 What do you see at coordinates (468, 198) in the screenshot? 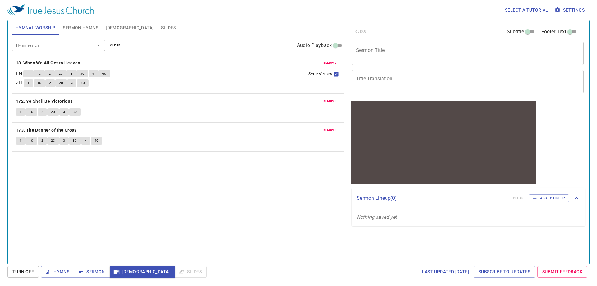
I see `div: Sermon Lineup(0)clearAdd to Lineup` at bounding box center [468, 198].